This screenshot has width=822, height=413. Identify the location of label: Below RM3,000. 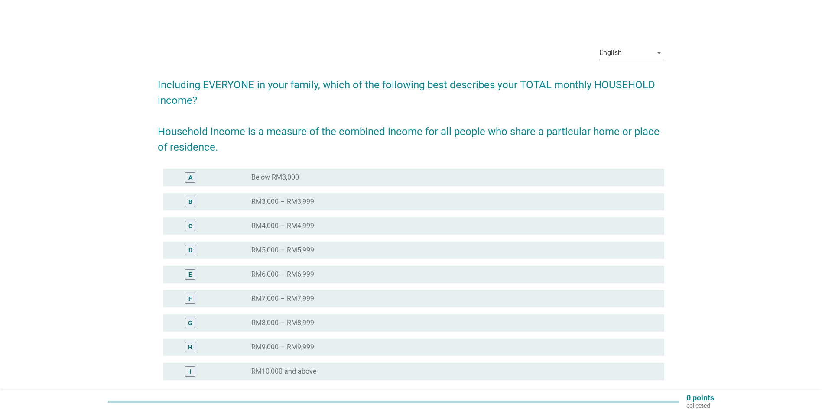
(275, 178).